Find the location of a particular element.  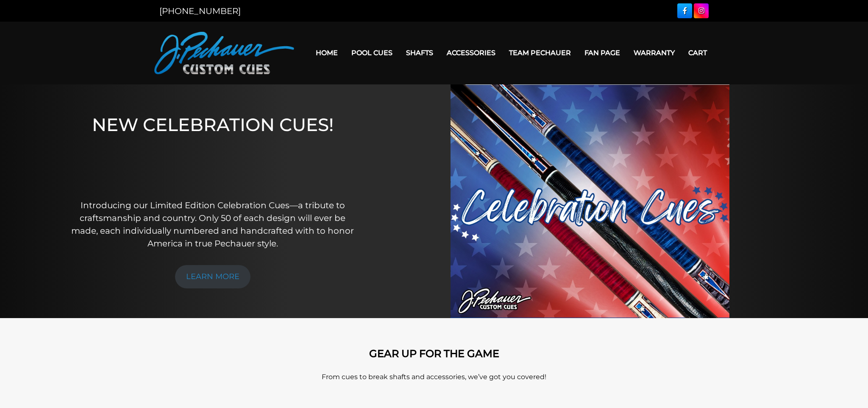

a: Pool Cues is located at coordinates (371, 52).